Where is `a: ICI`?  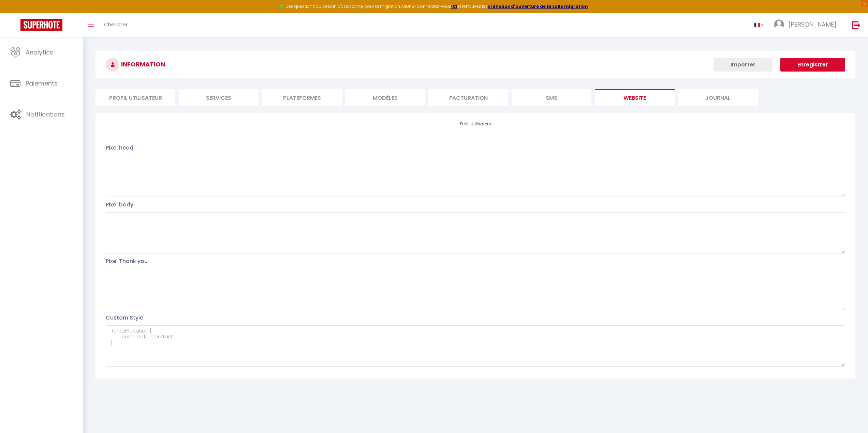
a: ICI is located at coordinates (454, 6).